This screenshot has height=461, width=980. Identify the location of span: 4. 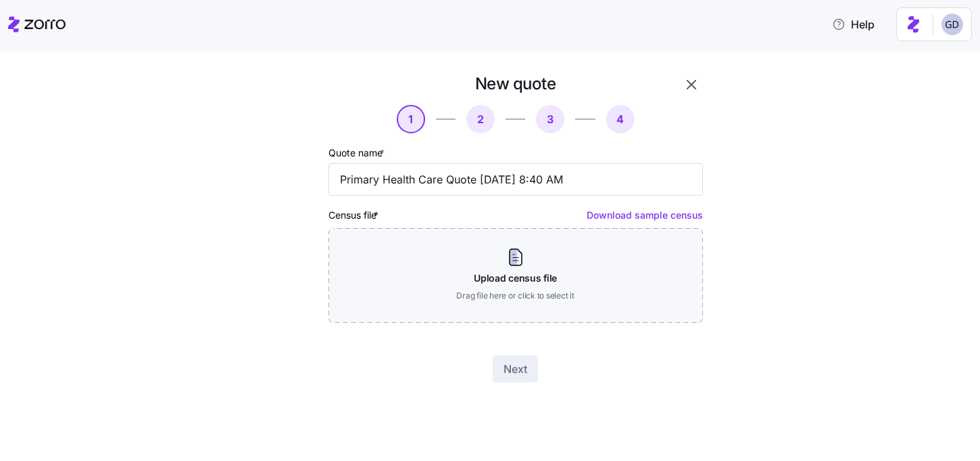
(621, 119).